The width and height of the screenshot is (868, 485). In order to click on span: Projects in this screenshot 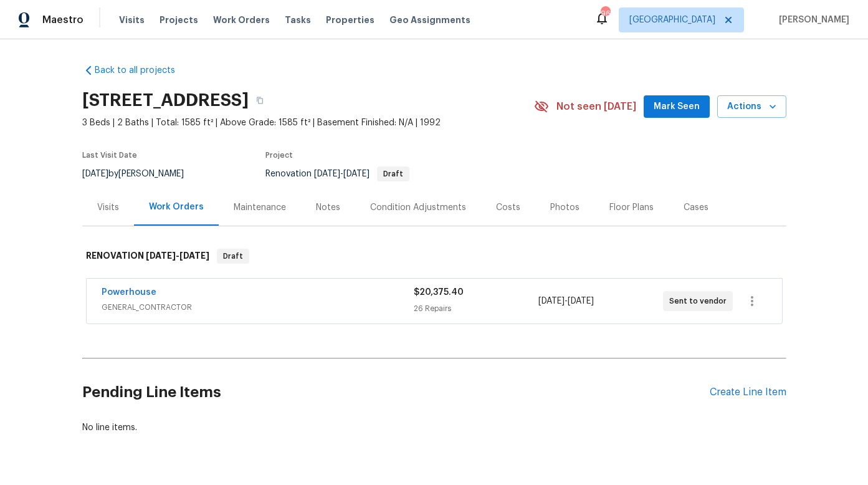, I will do `click(179, 20)`.